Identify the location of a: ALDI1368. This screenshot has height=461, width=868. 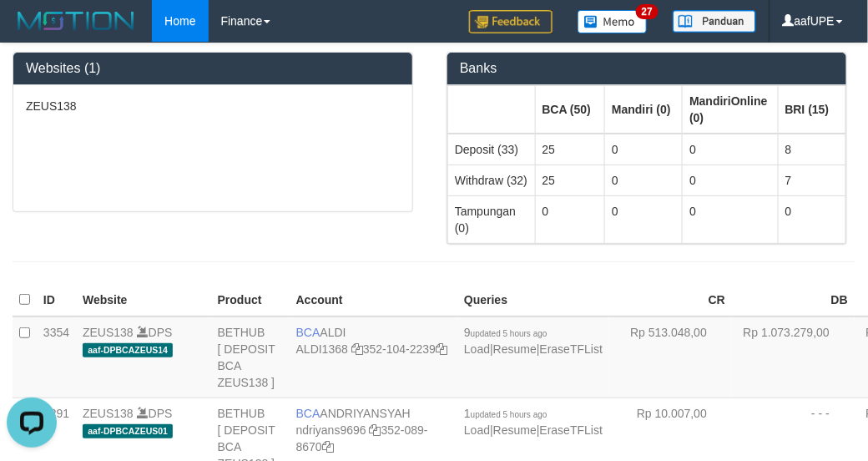
(322, 349).